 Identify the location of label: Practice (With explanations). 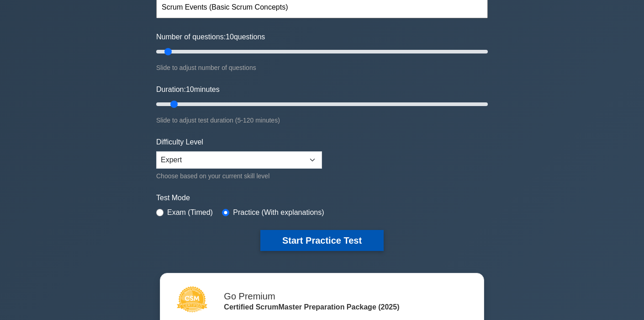
(278, 212).